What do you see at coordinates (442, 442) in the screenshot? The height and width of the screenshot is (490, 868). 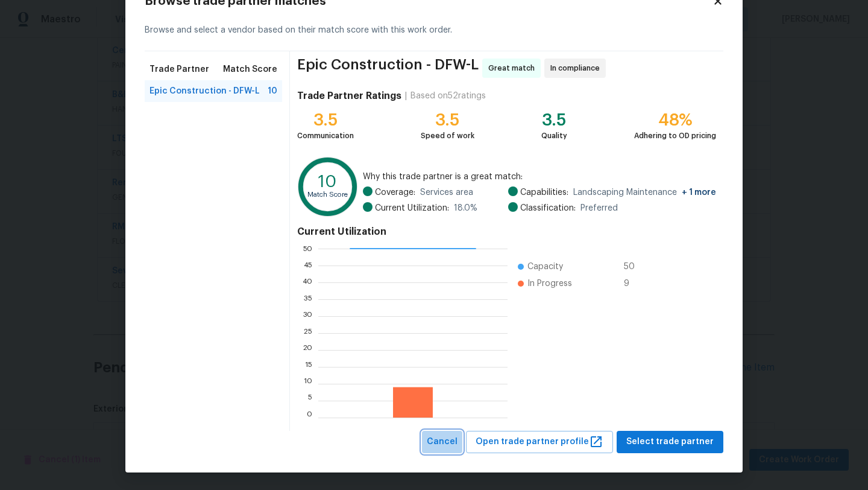 I see `button: Cancel` at bounding box center [442, 442].